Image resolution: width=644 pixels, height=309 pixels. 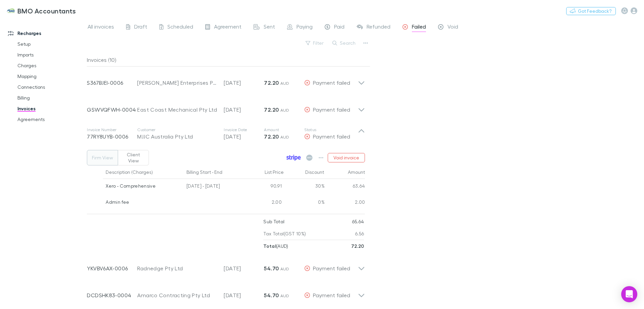 I want to click on span: All invoices, so click(x=101, y=28).